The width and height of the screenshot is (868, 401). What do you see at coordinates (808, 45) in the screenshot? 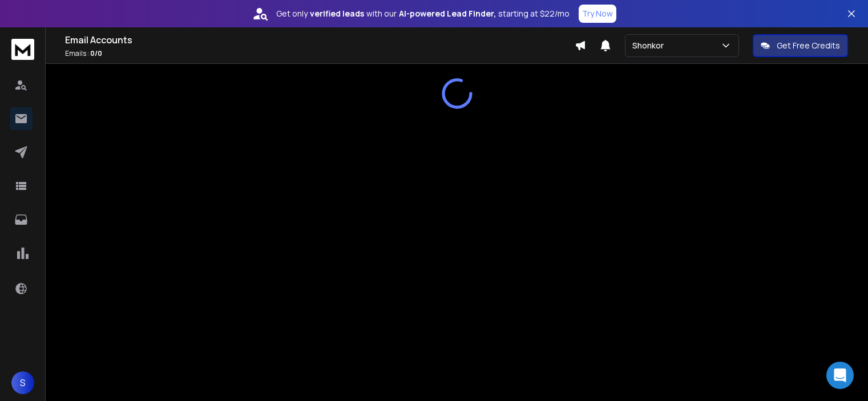
I see `p: Get Free Credits` at bounding box center [808, 45].